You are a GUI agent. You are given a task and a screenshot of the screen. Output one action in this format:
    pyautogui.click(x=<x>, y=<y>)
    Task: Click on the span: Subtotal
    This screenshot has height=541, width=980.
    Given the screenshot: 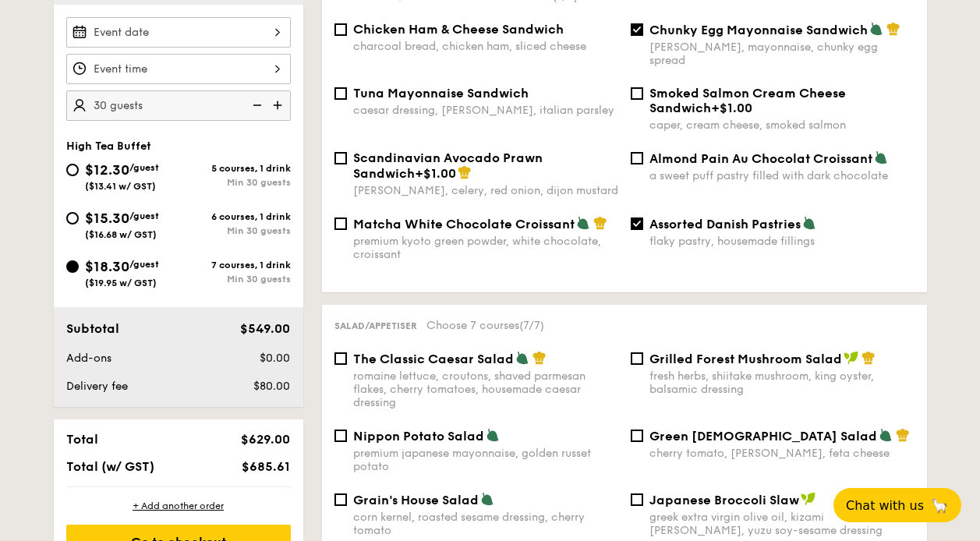 What is the action you would take?
    pyautogui.click(x=93, y=328)
    